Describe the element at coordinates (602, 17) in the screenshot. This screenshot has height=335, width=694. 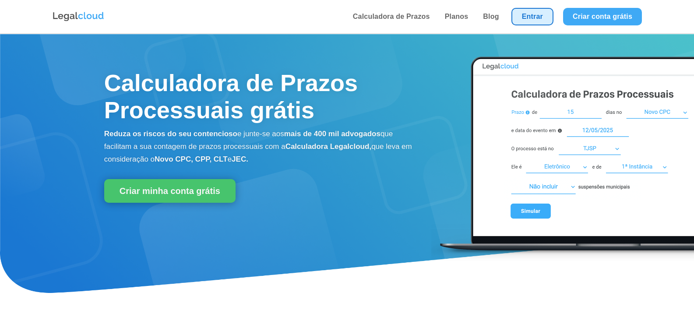
I see `a: Criar conta grátis` at that location.